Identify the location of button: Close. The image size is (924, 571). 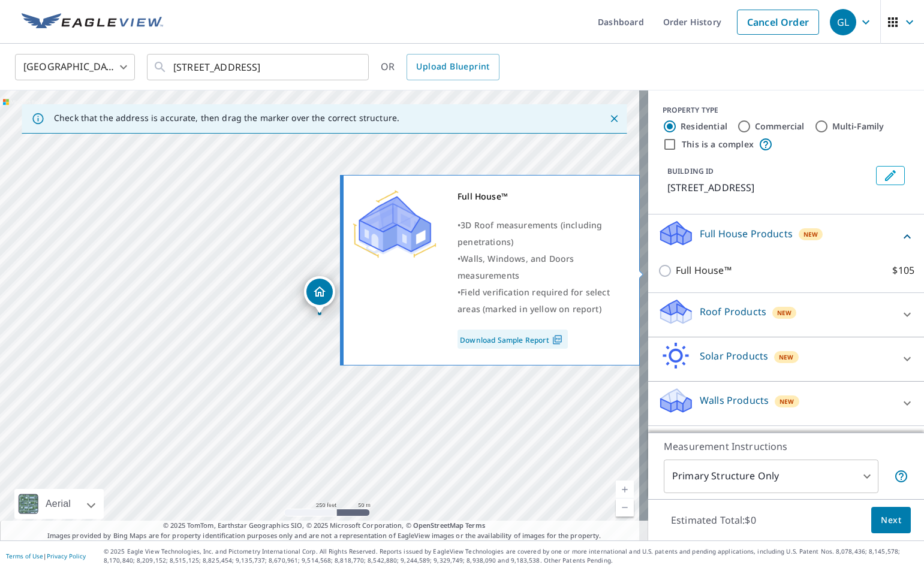
(614, 119).